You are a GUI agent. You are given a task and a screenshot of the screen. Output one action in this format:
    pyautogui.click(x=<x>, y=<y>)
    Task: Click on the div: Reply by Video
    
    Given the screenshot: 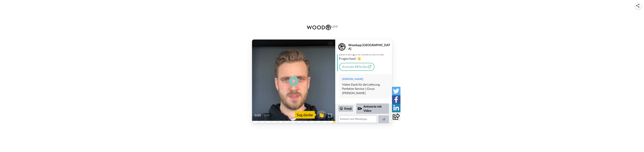 What is the action you would take?
    pyautogui.click(x=359, y=108)
    